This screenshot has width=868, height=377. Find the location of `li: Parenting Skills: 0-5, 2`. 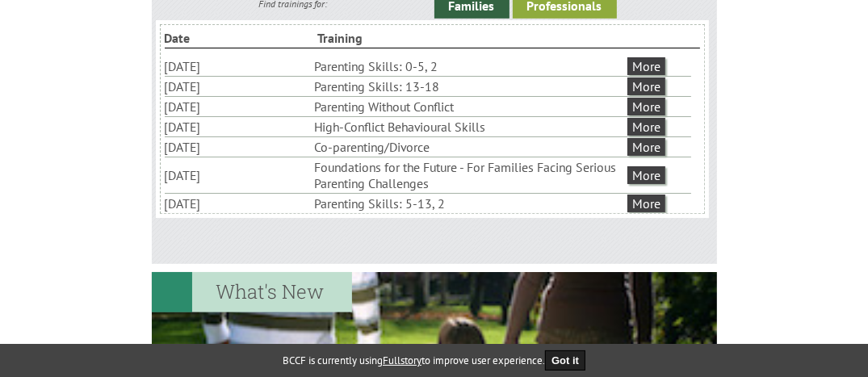

li: Parenting Skills: 0-5, 2 is located at coordinates (469, 67).